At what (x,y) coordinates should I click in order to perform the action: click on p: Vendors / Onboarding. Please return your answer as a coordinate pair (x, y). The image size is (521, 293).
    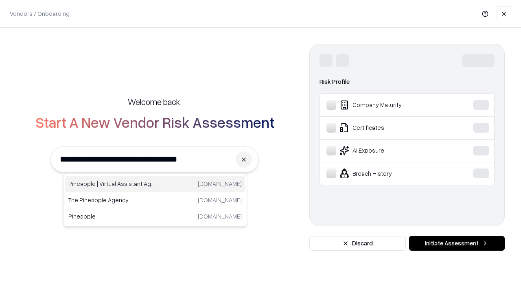
    Looking at the image, I should click on (39, 13).